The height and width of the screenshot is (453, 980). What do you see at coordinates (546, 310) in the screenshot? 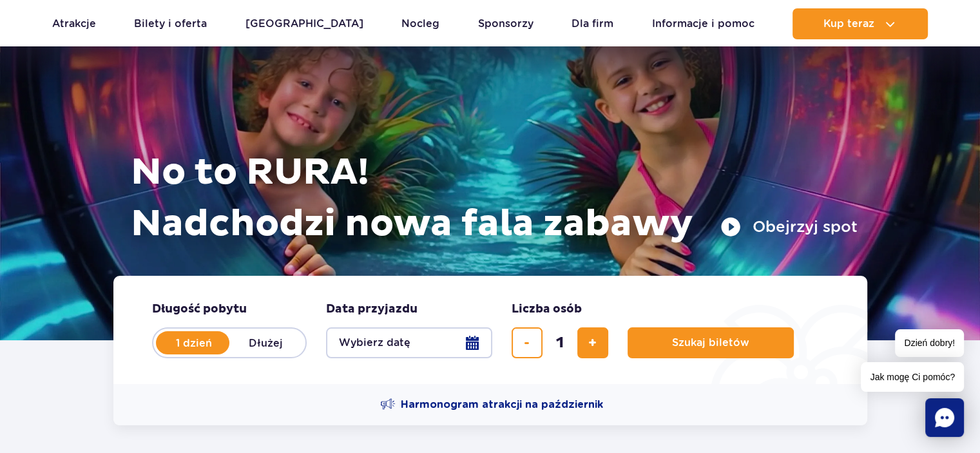
I see `span: Liczba osób` at bounding box center [546, 310].